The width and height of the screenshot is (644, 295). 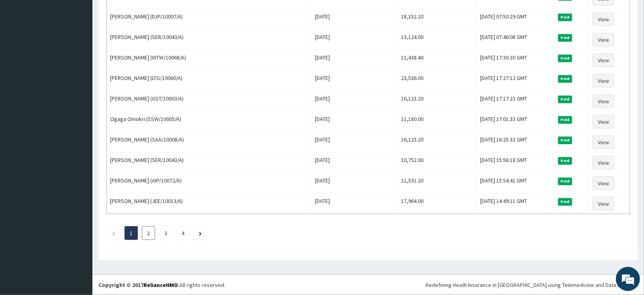 What do you see at coordinates (79, 134) in the screenshot?
I see `span: We're online!` at bounding box center [79, 134].